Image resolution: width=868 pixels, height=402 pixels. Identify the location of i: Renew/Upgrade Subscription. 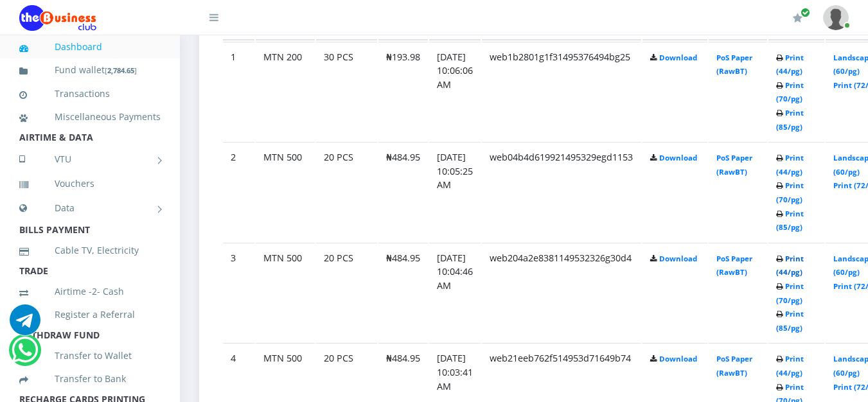
(798, 18).